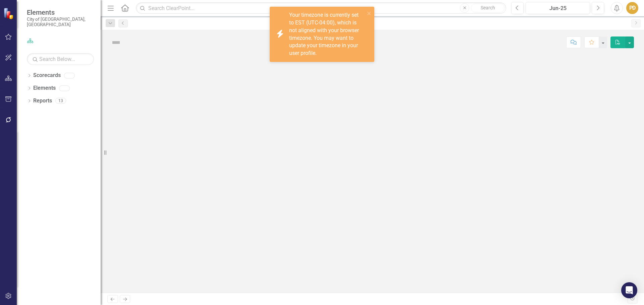 Image resolution: width=644 pixels, height=305 pixels. I want to click on input: Search ClearPoint..., so click(321, 8).